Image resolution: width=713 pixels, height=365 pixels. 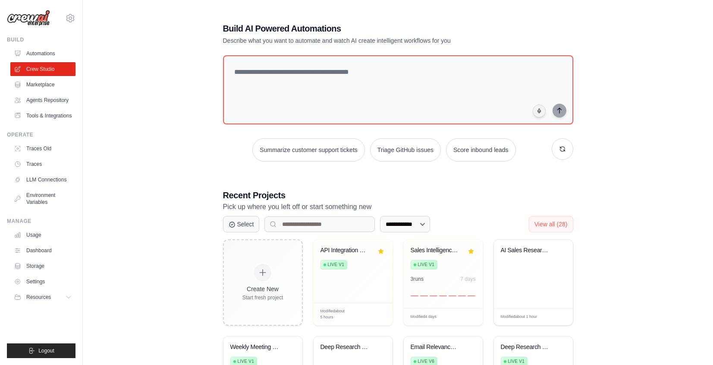 I want to click on span: Modified 4 days, so click(x=424, y=317).